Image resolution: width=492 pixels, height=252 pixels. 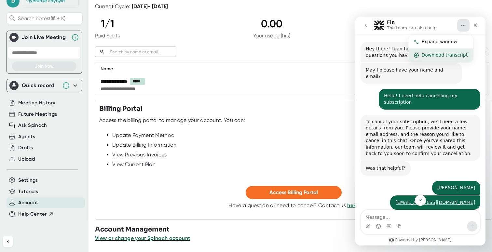 I want to click on div: Agents, so click(x=27, y=137).